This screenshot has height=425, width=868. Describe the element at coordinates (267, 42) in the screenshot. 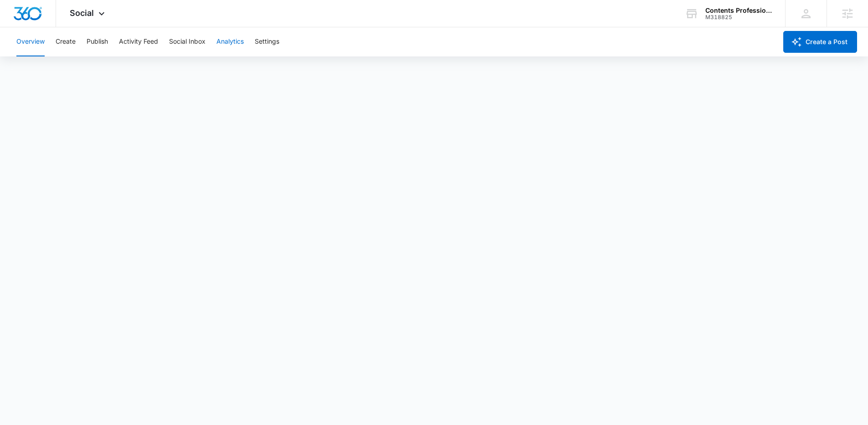

I see `button: Settings` at that location.